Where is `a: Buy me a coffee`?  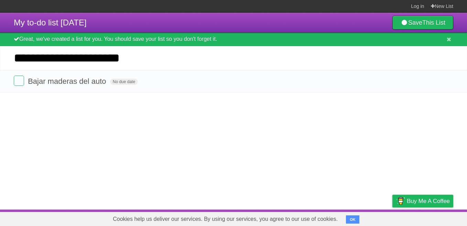
a: Buy me a coffee is located at coordinates (422, 201).